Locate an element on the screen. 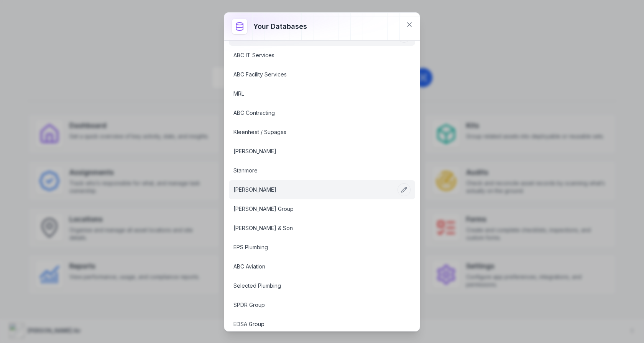 The height and width of the screenshot is (343, 644). a: ABC Aviation is located at coordinates (313, 267).